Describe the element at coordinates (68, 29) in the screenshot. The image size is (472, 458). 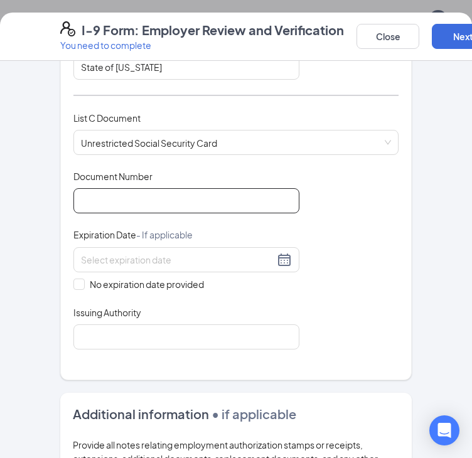
I see `svg: FormI9EVerifyIcon` at that location.